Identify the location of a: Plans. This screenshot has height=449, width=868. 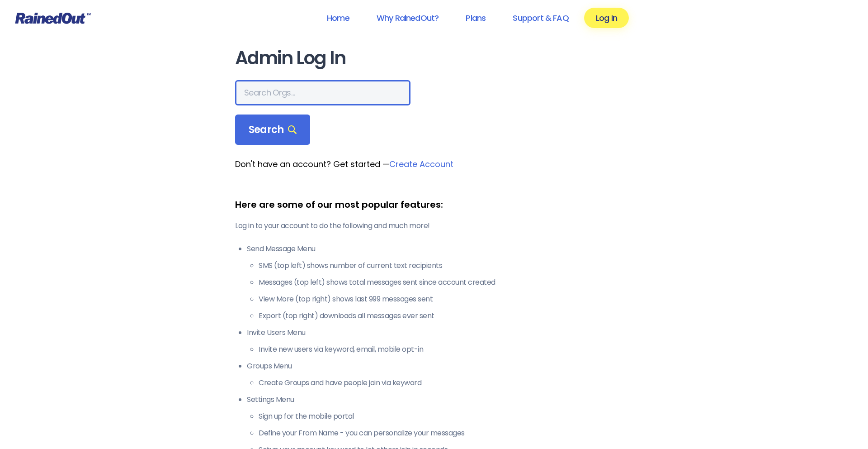
(476, 18).